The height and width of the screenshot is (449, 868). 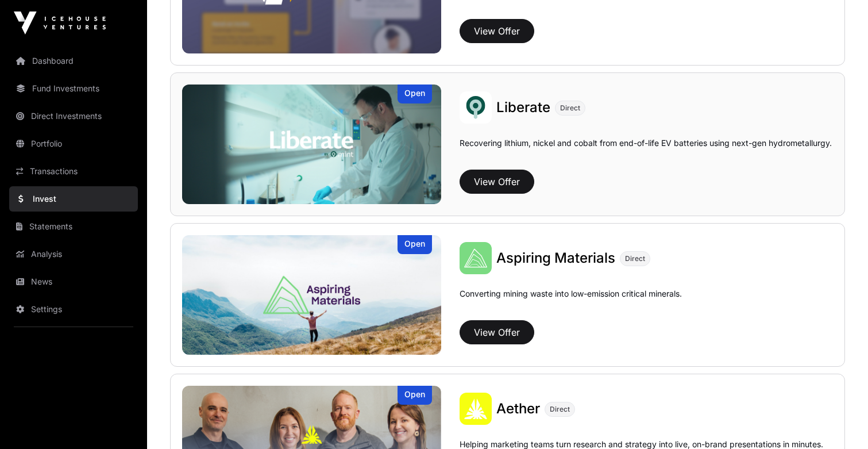 I want to click on span: Aspiring Materials, so click(x=556, y=258).